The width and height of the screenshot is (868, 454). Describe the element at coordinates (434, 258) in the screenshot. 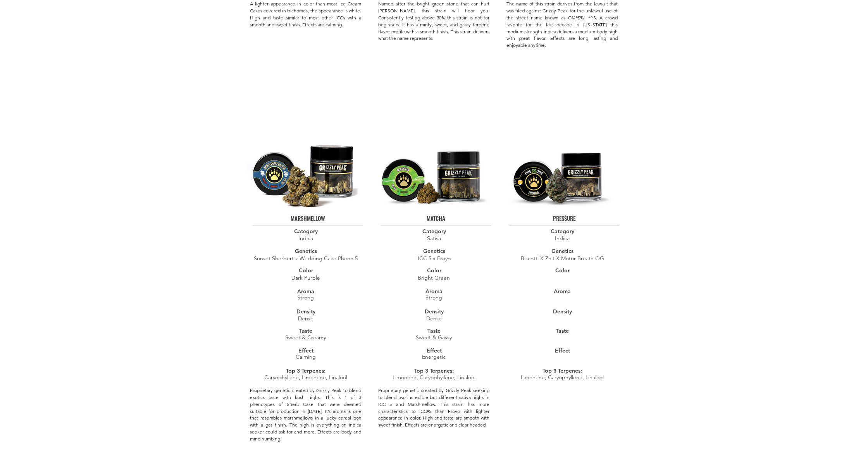

I see `span: ICC 5 x Froyo` at that location.